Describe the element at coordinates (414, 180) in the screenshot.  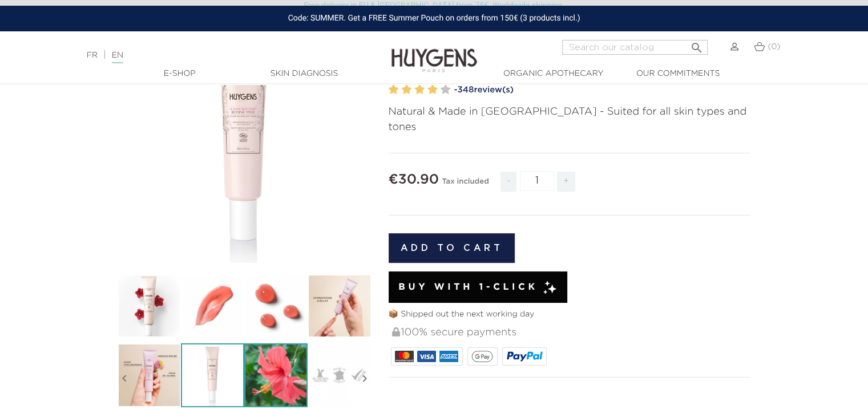
I see `span: €30.90` at that location.